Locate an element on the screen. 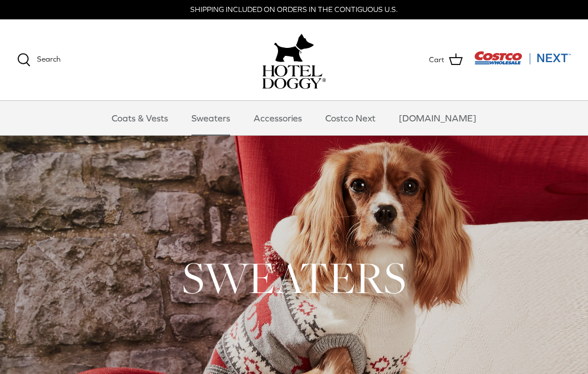 This screenshot has height=374, width=588. a: Search is located at coordinates (39, 60).